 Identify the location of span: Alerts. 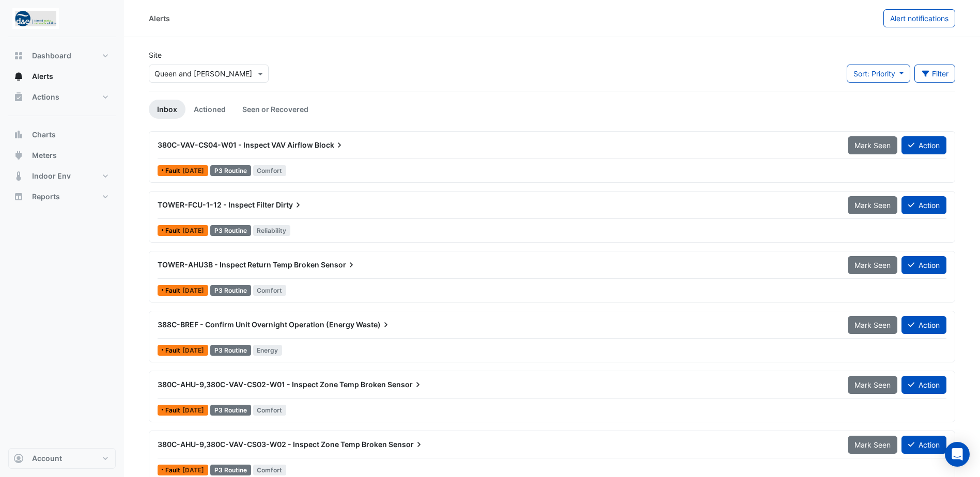
(42, 76).